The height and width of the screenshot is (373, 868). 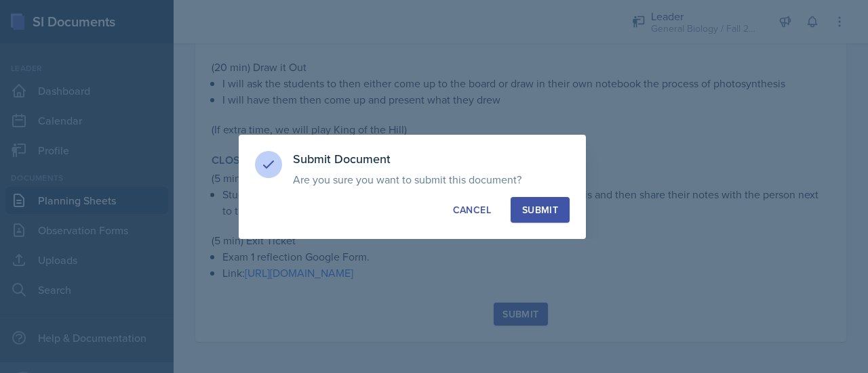 I want to click on div: Submit, so click(x=539, y=210).